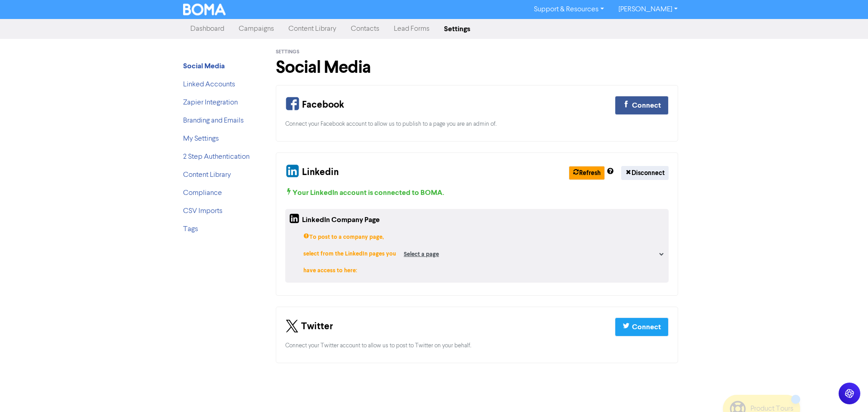  What do you see at coordinates (477, 67) in the screenshot?
I see `h1: Social Media` at bounding box center [477, 67].